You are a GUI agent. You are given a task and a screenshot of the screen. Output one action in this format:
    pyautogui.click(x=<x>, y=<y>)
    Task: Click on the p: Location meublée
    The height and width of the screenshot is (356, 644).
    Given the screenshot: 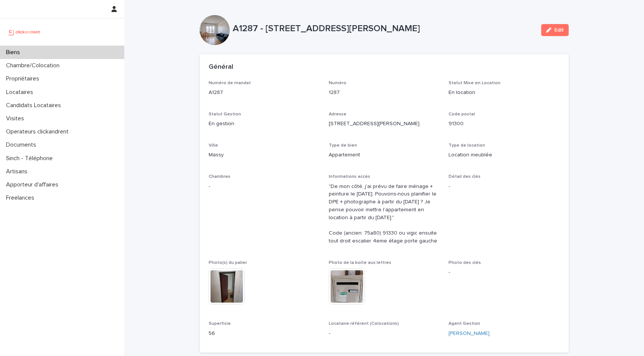 What is the action you would take?
    pyautogui.click(x=504, y=155)
    